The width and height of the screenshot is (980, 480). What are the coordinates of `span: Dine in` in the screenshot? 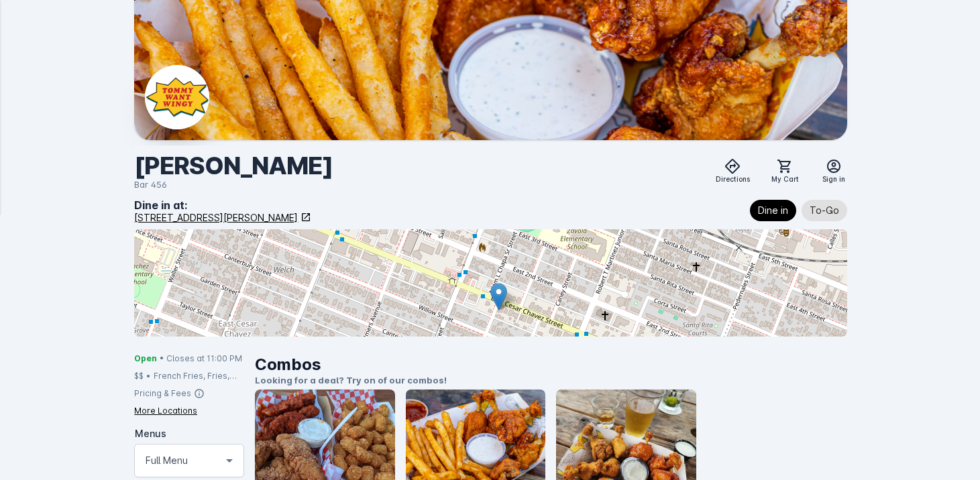 It's located at (773, 211).